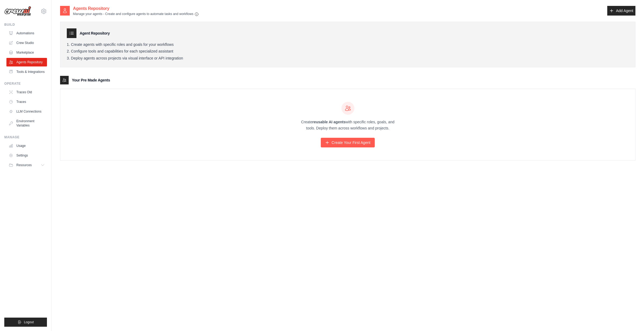 The image size is (644, 331). Describe the element at coordinates (95, 33) in the screenshot. I see `h3: Agent Repository` at that location.